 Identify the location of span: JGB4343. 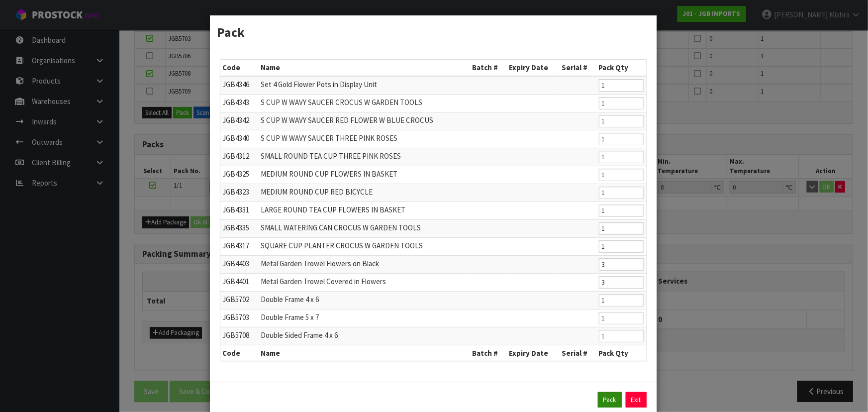
(236, 102).